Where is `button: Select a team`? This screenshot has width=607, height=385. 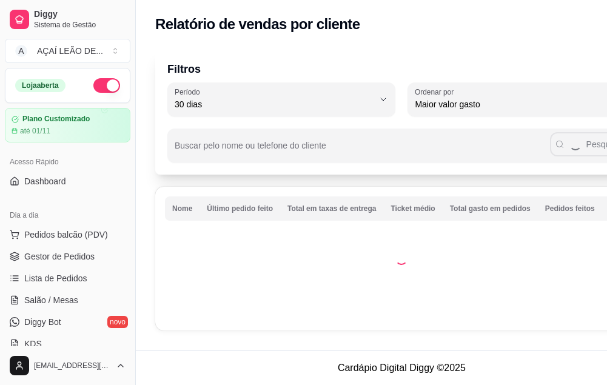
button: Select a team is located at coordinates (67, 51).